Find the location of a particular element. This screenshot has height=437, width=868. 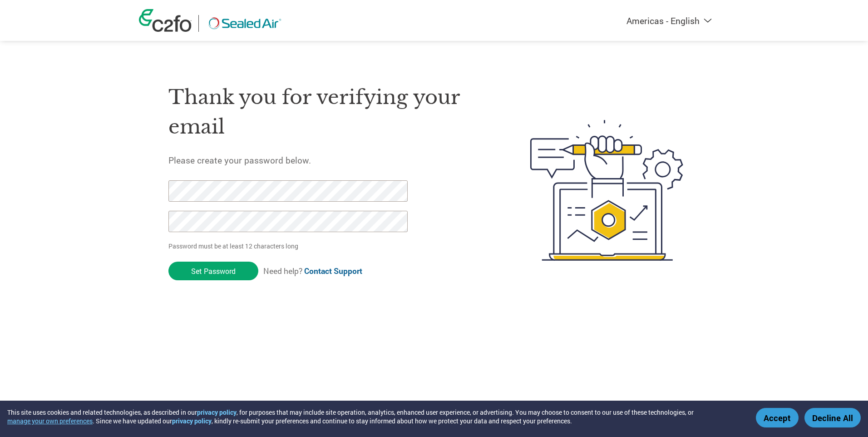

button: Accept is located at coordinates (778, 418).